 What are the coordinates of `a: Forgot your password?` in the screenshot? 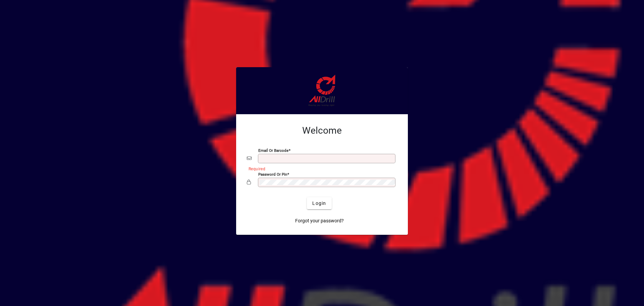 It's located at (320, 221).